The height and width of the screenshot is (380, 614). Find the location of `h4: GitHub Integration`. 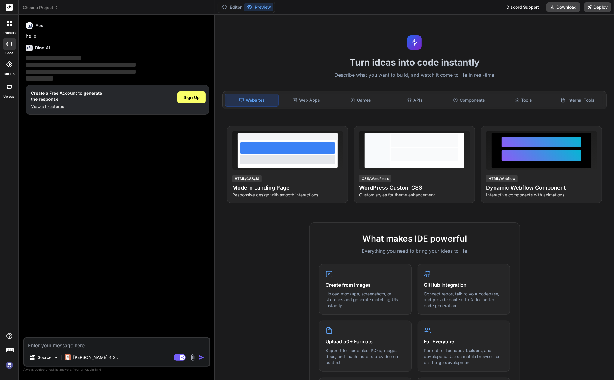

h4: GitHub Integration is located at coordinates (464, 285).